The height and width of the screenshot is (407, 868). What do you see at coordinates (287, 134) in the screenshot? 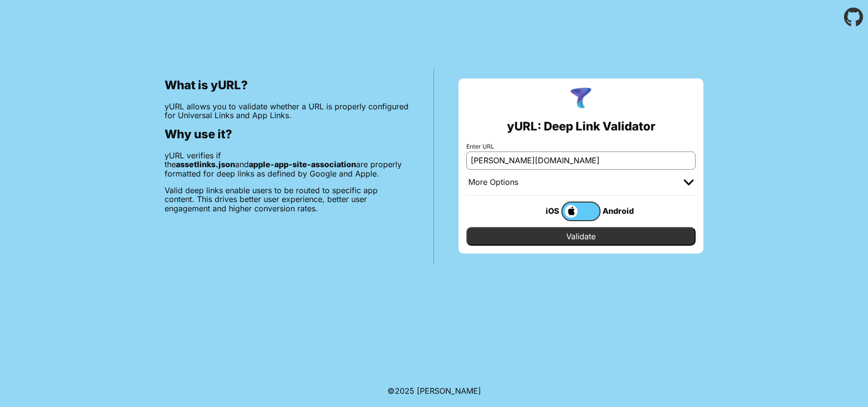
I see `h2: Why use it?` at bounding box center [287, 134].